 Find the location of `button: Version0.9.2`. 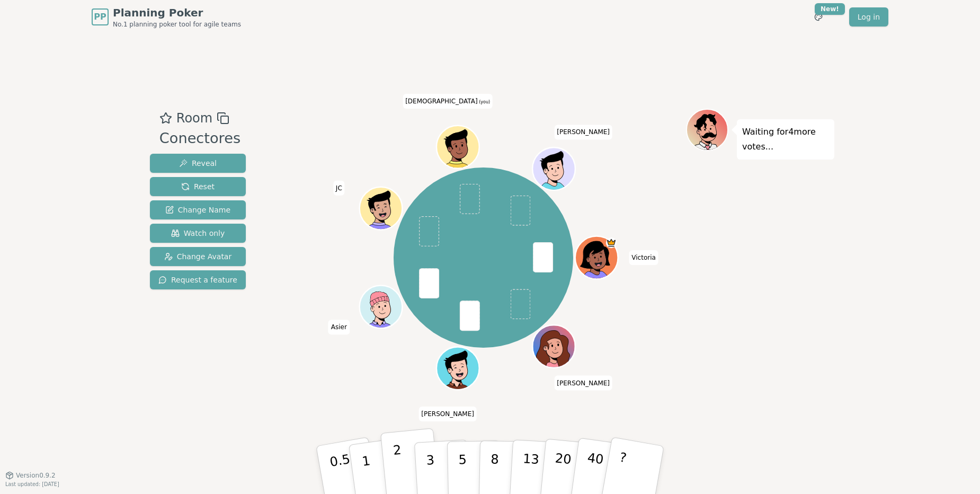

button: Version0.9.2 is located at coordinates (30, 476).